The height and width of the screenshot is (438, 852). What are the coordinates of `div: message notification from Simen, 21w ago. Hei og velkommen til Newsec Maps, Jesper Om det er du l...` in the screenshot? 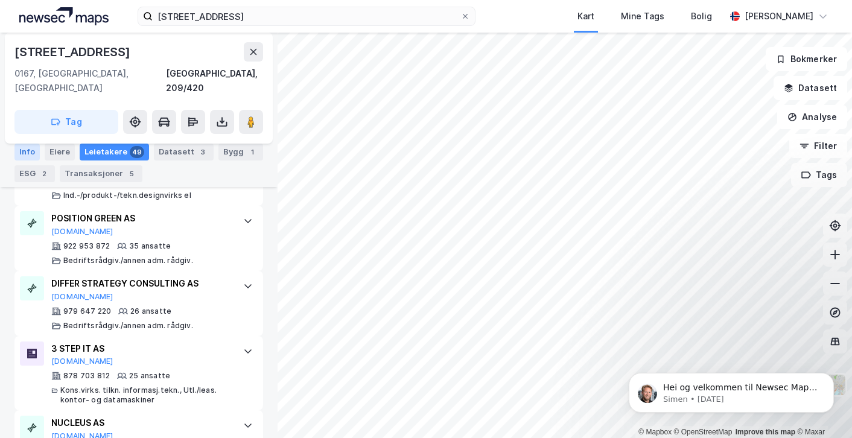 It's located at (121, 45).